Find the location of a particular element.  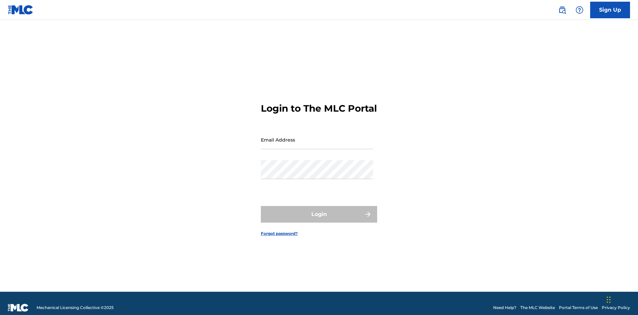

a: Need Help? is located at coordinates (504, 308).